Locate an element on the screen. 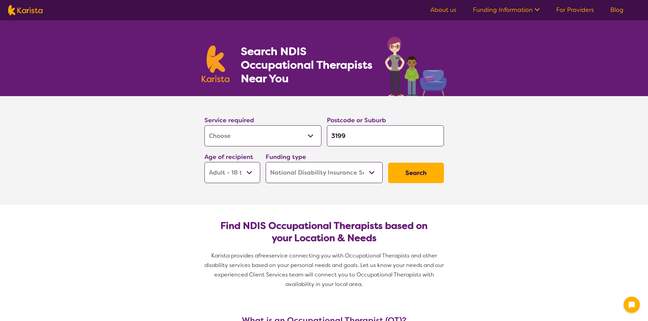  a: Funding Information is located at coordinates (506, 10).